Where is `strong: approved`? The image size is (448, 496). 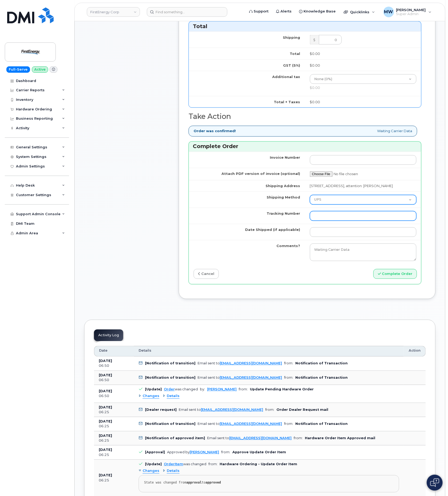 strong: approved is located at coordinates (213, 483).